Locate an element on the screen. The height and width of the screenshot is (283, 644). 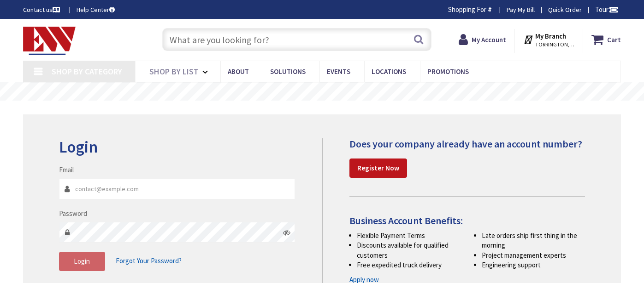
h4: Does your company already have an account number? is located at coordinates (466, 144).